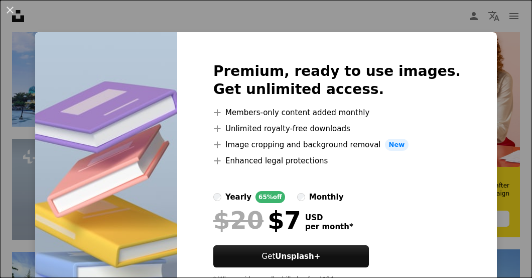  What do you see at coordinates (337, 129) in the screenshot?
I see `li: Unlimited royalty-free downloads` at bounding box center [337, 129].